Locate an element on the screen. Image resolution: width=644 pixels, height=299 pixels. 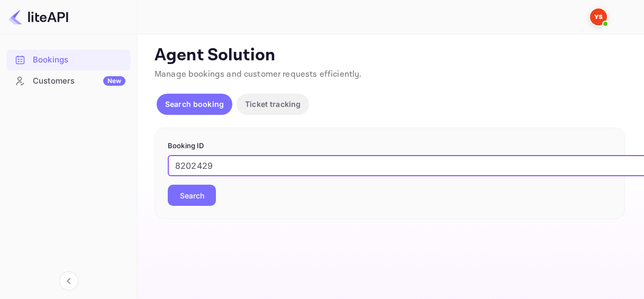
a: CustomersNew is located at coordinates (69, 80).